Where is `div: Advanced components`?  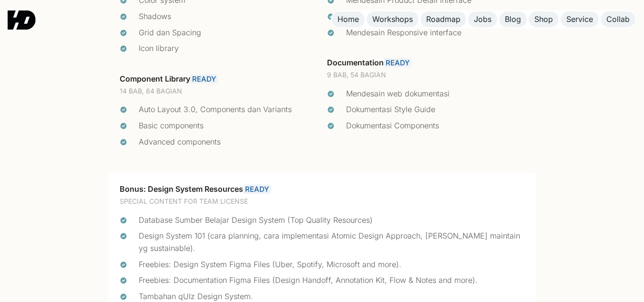 div: Advanced components is located at coordinates (228, 142).